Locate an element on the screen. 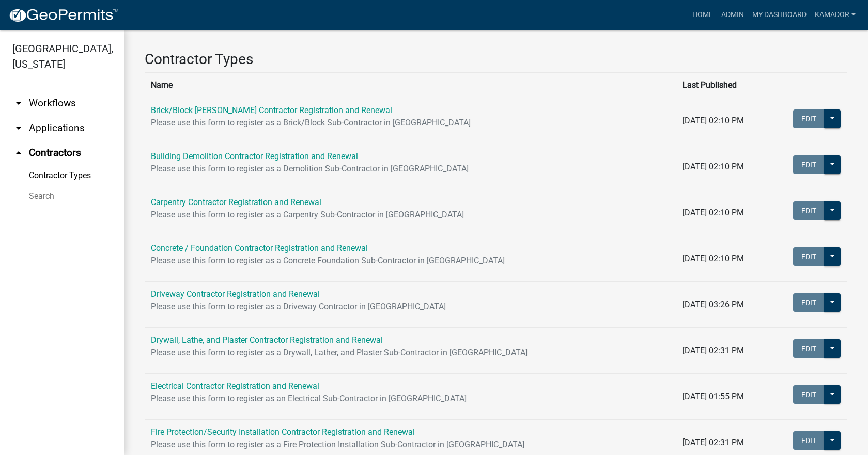  h3: Contractor Types is located at coordinates (496, 59).